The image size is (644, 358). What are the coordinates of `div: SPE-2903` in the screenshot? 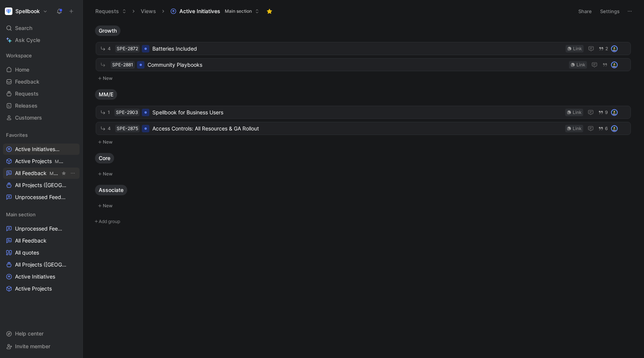 It's located at (127, 112).